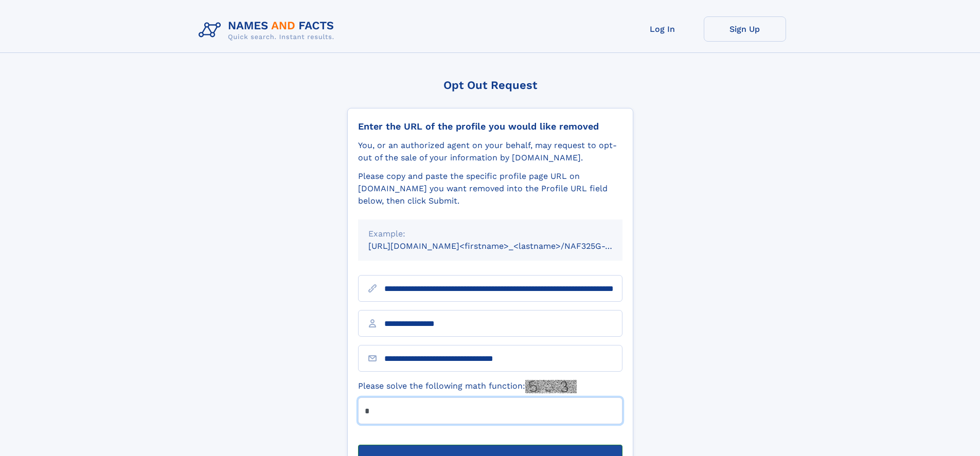 The image size is (980, 456). I want to click on label: Please solve the following math function:, so click(467, 387).